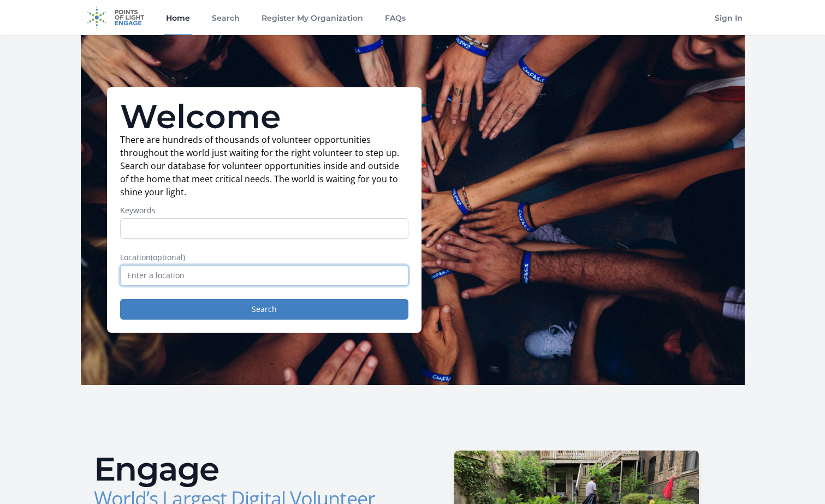  Describe the element at coordinates (264, 211) in the screenshot. I see `label: Keywords` at that location.